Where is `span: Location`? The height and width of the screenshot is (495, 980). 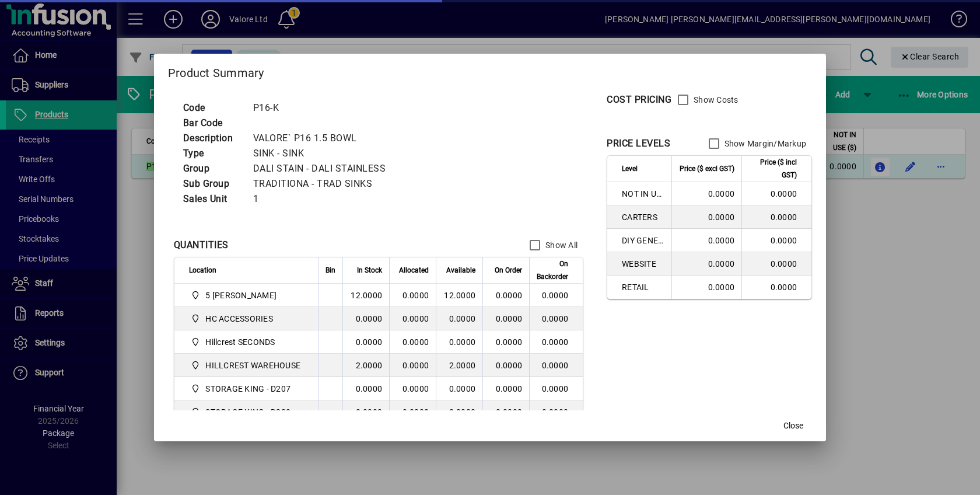 span: Location is located at coordinates (203, 270).